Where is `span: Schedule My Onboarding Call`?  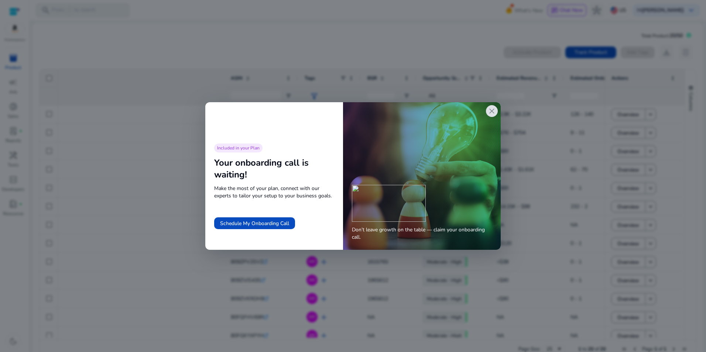
span: Schedule My Onboarding Call is located at coordinates (254, 223).